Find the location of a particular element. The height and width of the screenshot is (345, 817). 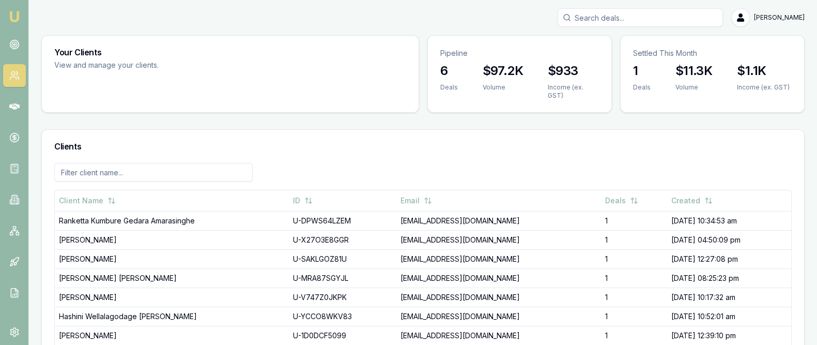

input: Filter client name... is located at coordinates (153, 172).